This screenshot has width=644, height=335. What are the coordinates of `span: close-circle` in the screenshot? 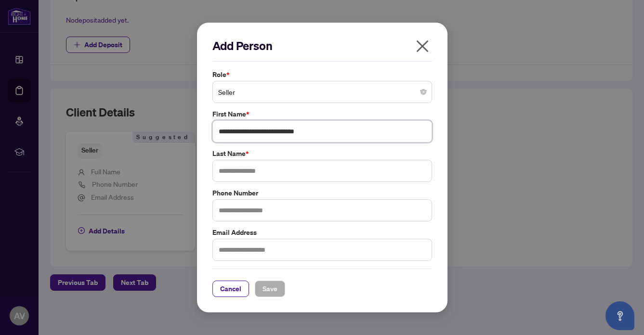 It's located at (423, 92).